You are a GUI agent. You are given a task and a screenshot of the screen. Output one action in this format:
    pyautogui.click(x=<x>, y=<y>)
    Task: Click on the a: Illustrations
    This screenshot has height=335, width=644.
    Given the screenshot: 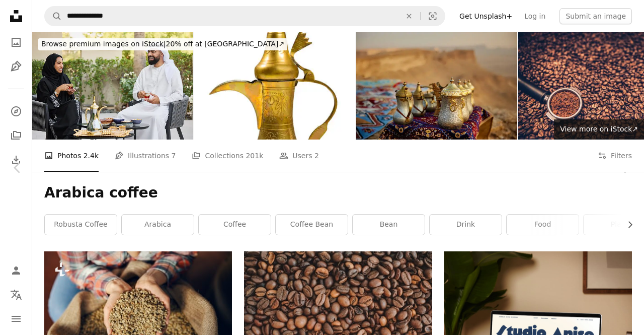 What is the action you would take?
    pyautogui.click(x=16, y=67)
    